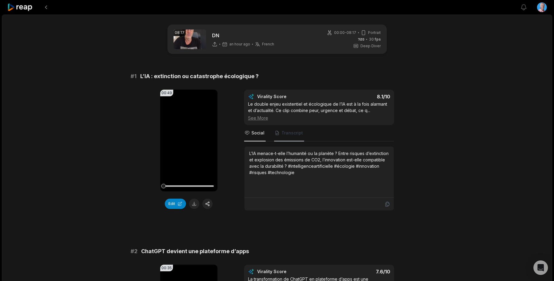  What do you see at coordinates (319, 163) in the screenshot?
I see `div: L’IA menace-t-elle l’humanité ou la planète ? Entre risques d’extinction et explosion des émissio...` at bounding box center [319, 163].